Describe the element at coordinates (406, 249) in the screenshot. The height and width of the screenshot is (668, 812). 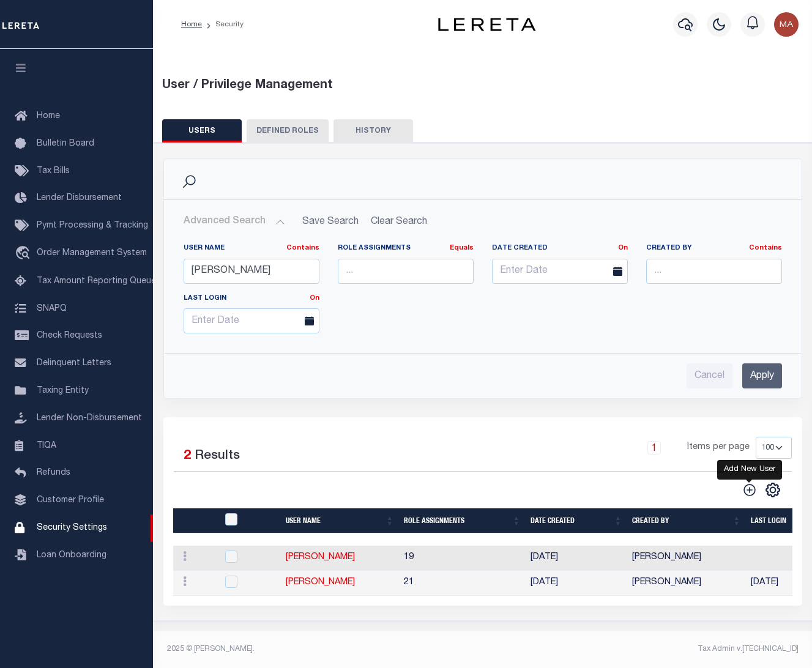
I see `label: Role Assignments` at that location.